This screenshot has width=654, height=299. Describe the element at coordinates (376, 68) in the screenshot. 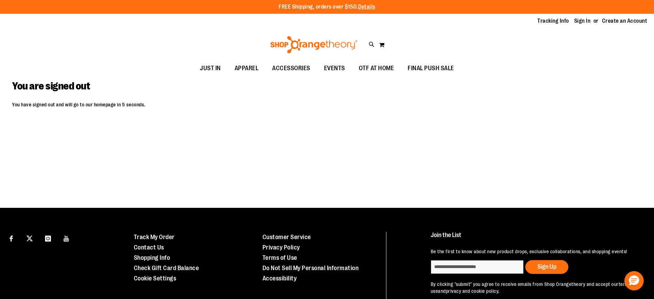

I see `span: OTF AT HOME` at that location.